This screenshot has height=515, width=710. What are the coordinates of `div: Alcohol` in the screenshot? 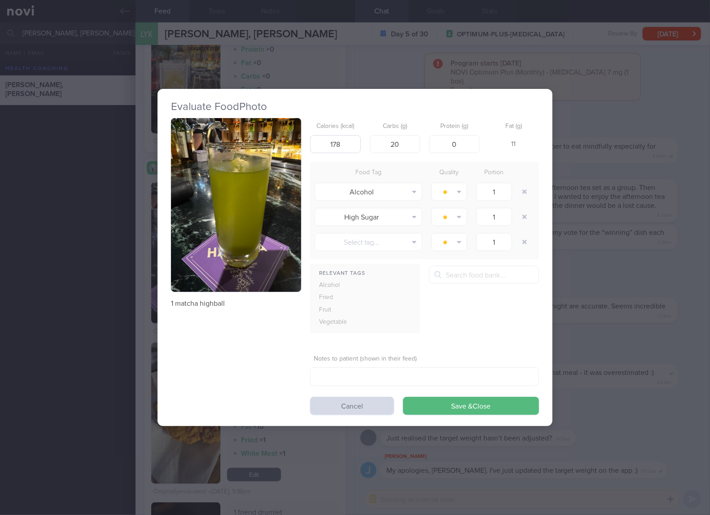 It's located at (339, 285).